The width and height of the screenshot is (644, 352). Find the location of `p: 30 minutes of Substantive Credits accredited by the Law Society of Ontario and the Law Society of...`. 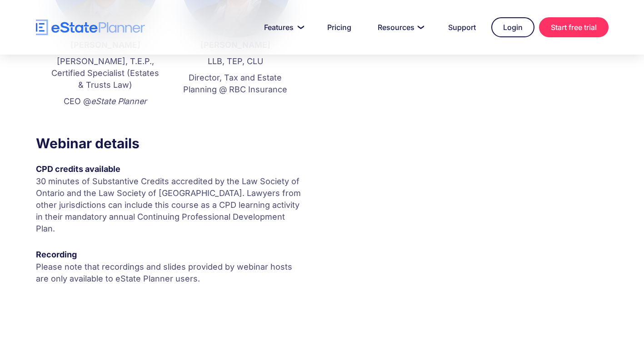

p: 30 minutes of Substantive Credits accredited by the Law Society of Ontario and the Law Society of... is located at coordinates (170, 205).